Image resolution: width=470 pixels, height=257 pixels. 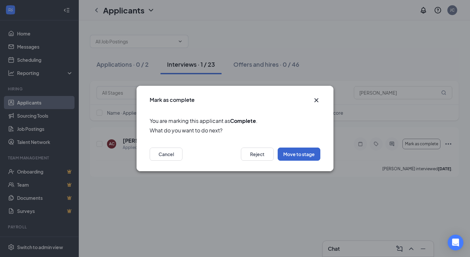 I want to click on b: Complete, so click(x=243, y=120).